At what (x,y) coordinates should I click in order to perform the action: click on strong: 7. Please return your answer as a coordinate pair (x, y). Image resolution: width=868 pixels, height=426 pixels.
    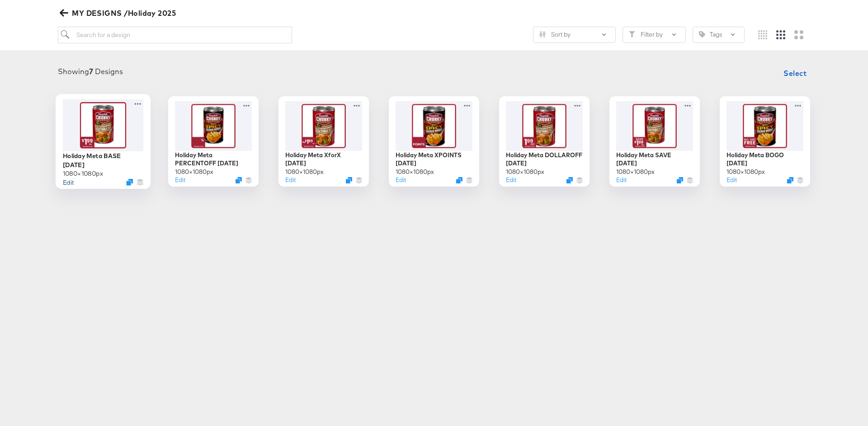
    Looking at the image, I should click on (91, 72).